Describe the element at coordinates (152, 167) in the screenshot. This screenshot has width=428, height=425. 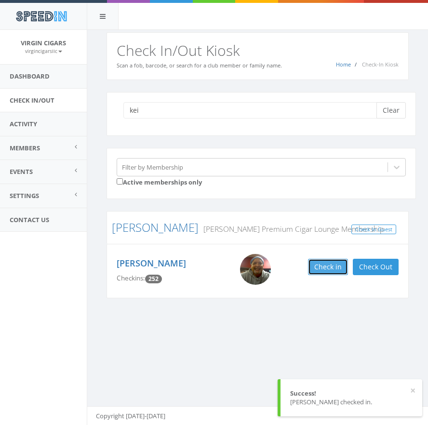
I see `div: Filter by Membership` at that location.